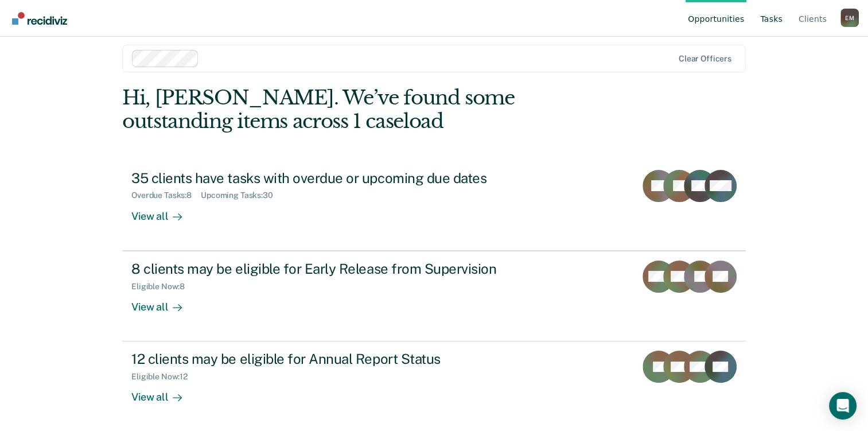 The height and width of the screenshot is (431, 868). Describe the element at coordinates (166, 195) in the screenshot. I see `div: Overdue Tasks : 8` at that location.